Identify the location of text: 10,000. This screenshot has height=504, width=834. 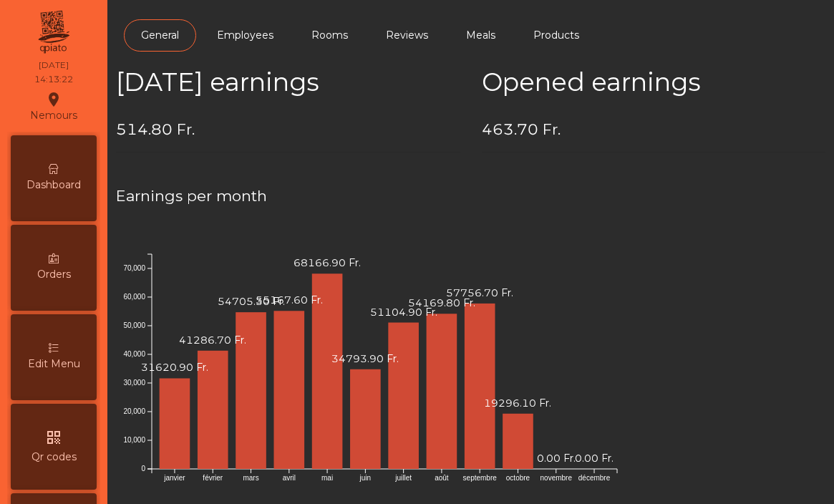
(134, 440).